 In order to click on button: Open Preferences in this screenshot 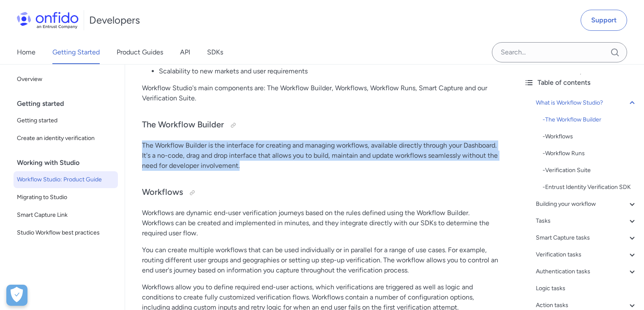, I will do `click(17, 296)`.